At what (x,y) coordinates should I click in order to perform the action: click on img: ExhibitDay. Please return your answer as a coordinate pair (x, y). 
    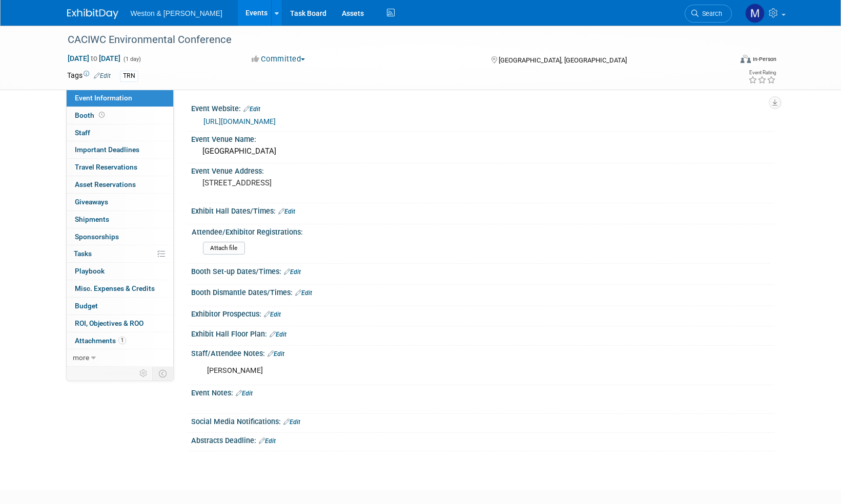
    Looking at the image, I should click on (93, 14).